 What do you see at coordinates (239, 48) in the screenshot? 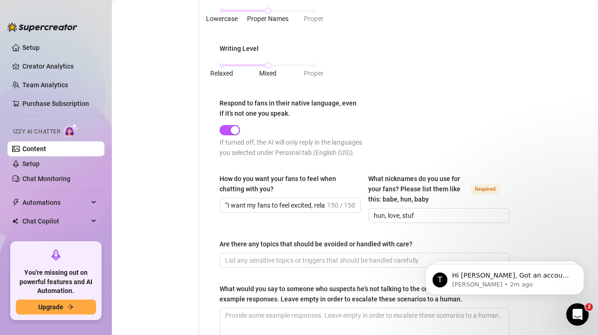
I see `div: Writing Level` at bounding box center [239, 48].